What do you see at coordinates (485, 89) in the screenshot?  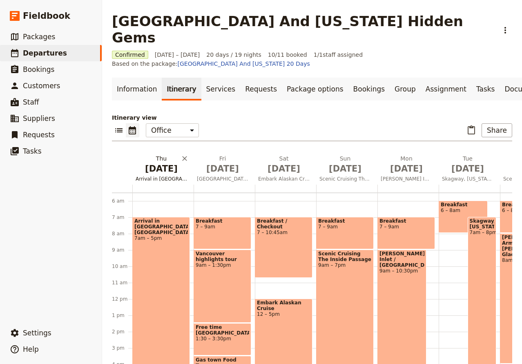 I see `a: Tasks` at bounding box center [485, 89].